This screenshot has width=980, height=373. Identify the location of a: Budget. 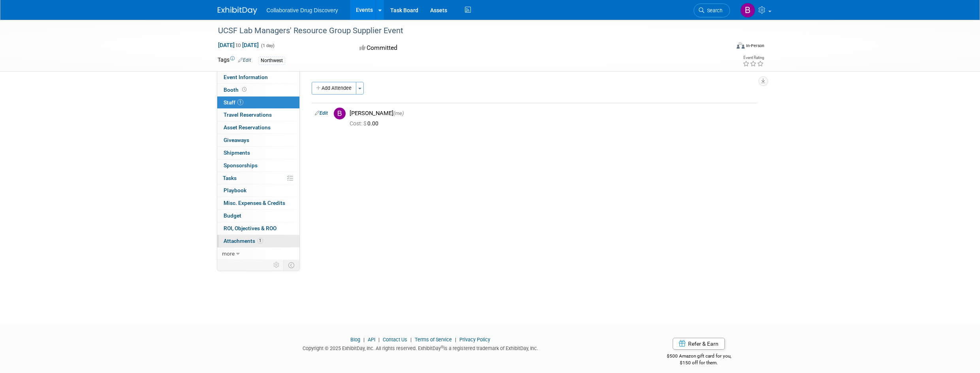
(258, 215).